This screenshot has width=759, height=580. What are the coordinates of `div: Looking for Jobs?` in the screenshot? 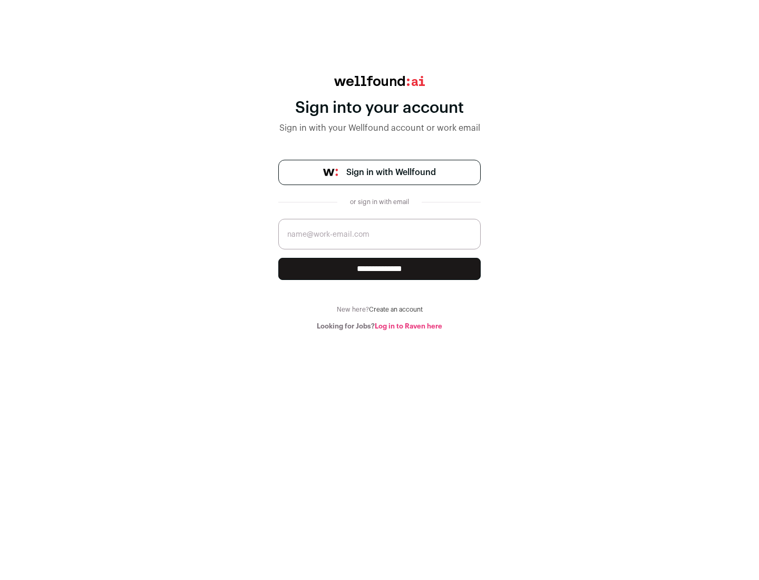 It's located at (380, 326).